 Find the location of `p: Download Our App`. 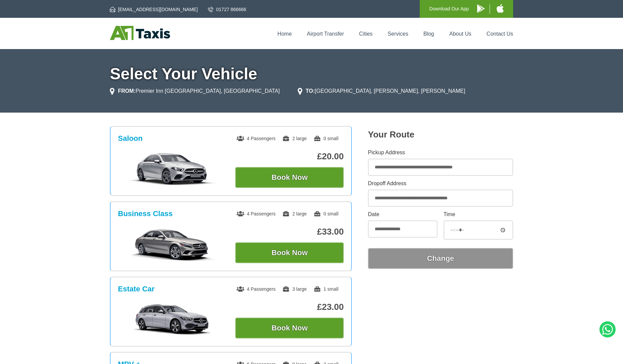

p: Download Our App is located at coordinates (449, 9).